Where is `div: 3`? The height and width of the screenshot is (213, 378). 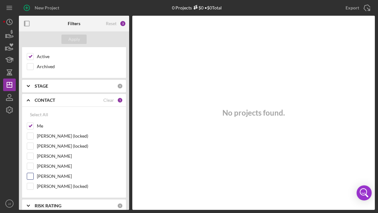
div: 3 is located at coordinates (123, 24).